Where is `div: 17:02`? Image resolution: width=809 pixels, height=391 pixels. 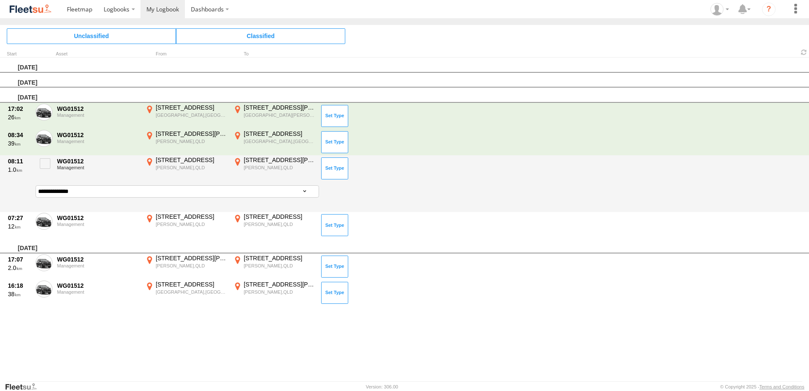 div: 17:02 is located at coordinates (19, 109).